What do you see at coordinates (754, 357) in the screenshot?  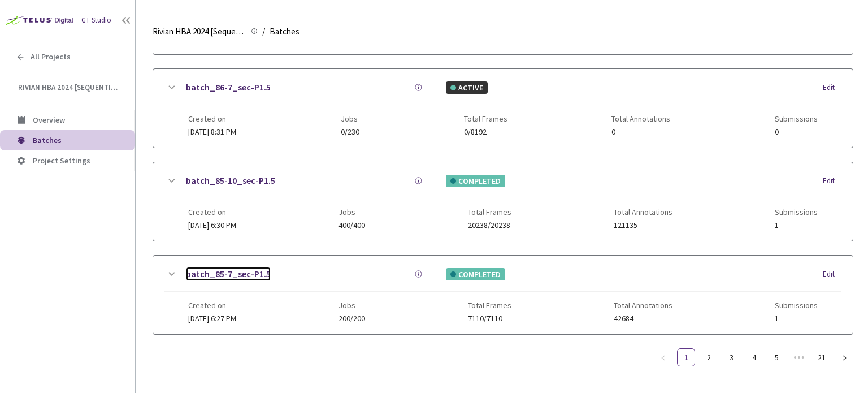 I see `li: 4` at bounding box center [754, 357].